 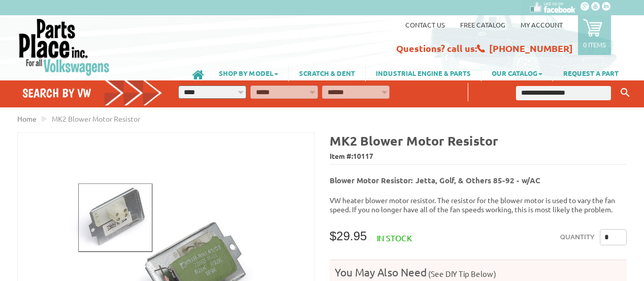 I want to click on span: Item #:, so click(x=478, y=156).